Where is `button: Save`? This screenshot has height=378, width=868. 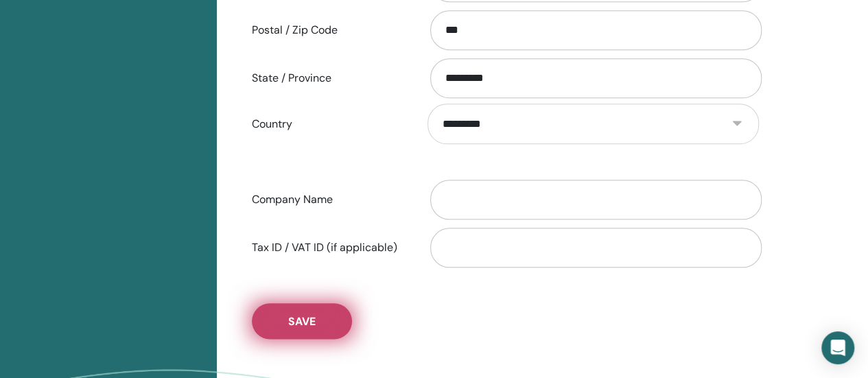
button: Save is located at coordinates (302, 321).